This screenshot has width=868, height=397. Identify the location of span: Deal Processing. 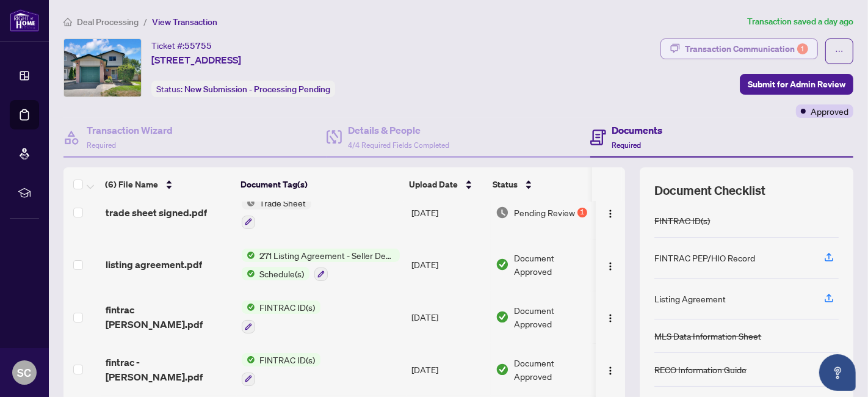
(107, 22).